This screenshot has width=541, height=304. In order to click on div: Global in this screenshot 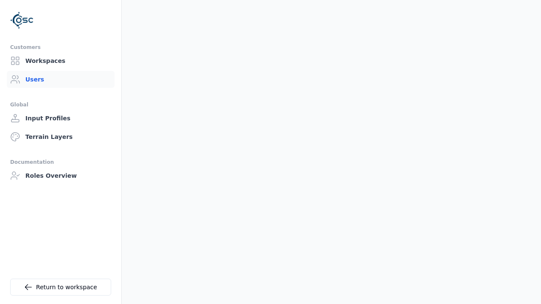, I will do `click(60, 105)`.